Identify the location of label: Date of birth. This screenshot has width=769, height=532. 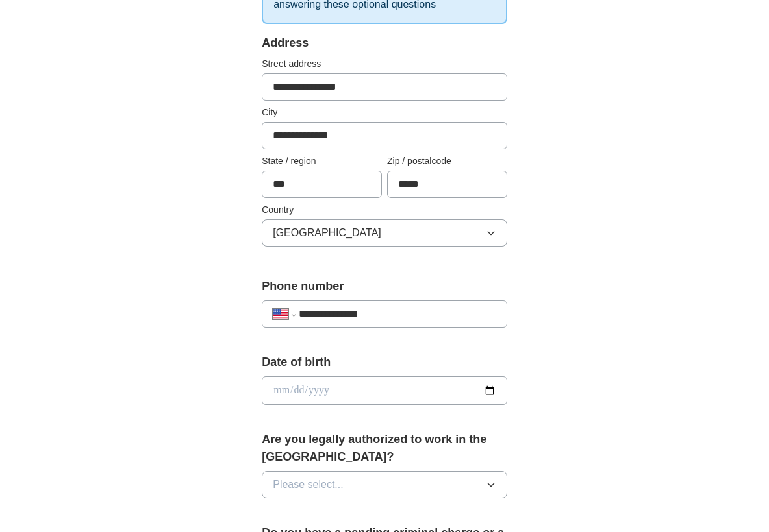
(384, 362).